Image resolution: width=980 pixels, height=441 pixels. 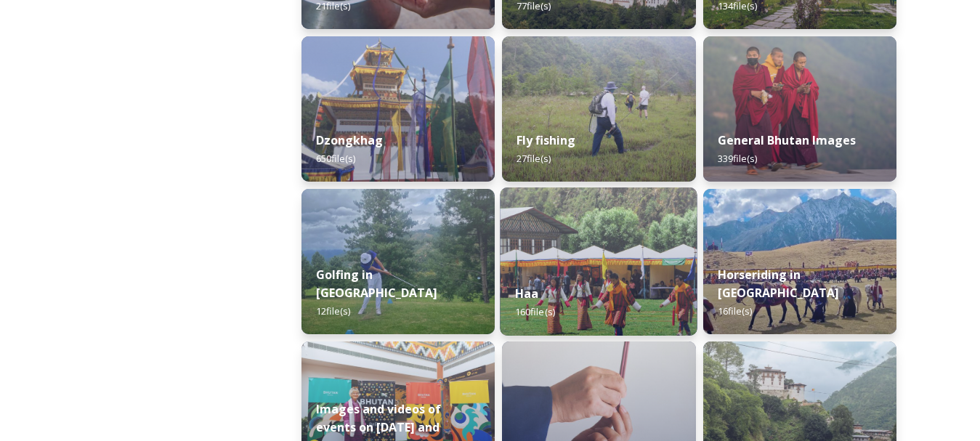 I want to click on span: 650 file(s), so click(x=335, y=158).